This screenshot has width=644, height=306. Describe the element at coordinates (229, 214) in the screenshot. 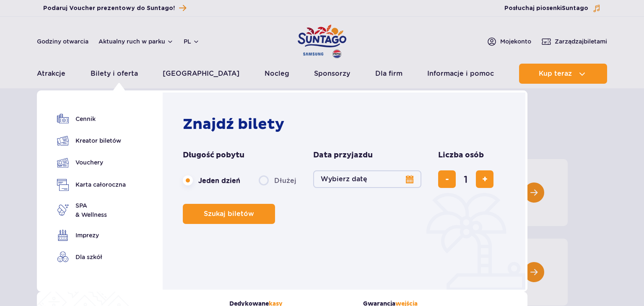

I see `span: Szukaj biletów` at that location.